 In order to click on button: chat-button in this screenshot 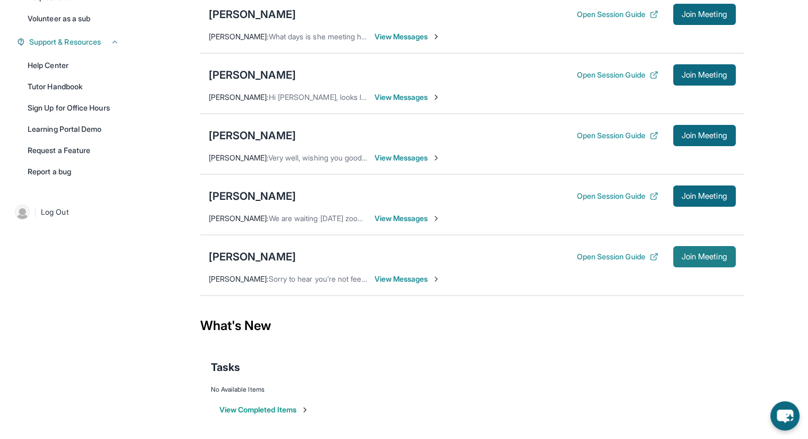, I will do `click(785, 416)`.